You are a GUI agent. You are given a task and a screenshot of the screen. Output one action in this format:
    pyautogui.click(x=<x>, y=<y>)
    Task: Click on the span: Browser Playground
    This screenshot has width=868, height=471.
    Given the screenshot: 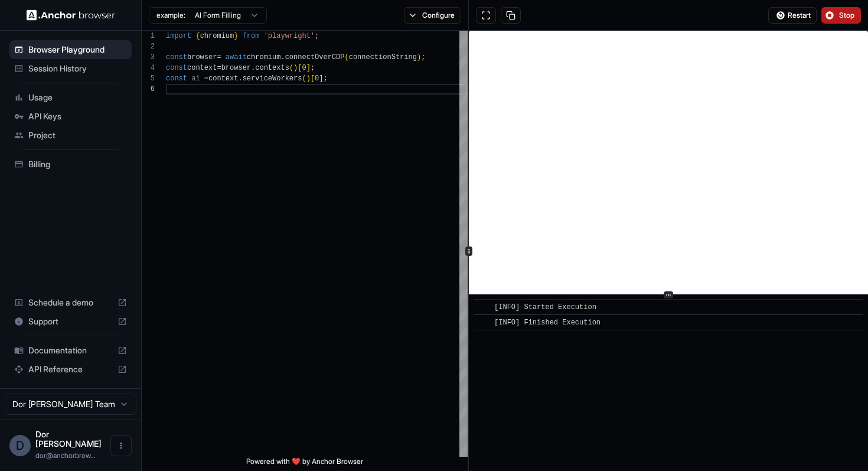 What is the action you would take?
    pyautogui.click(x=77, y=50)
    